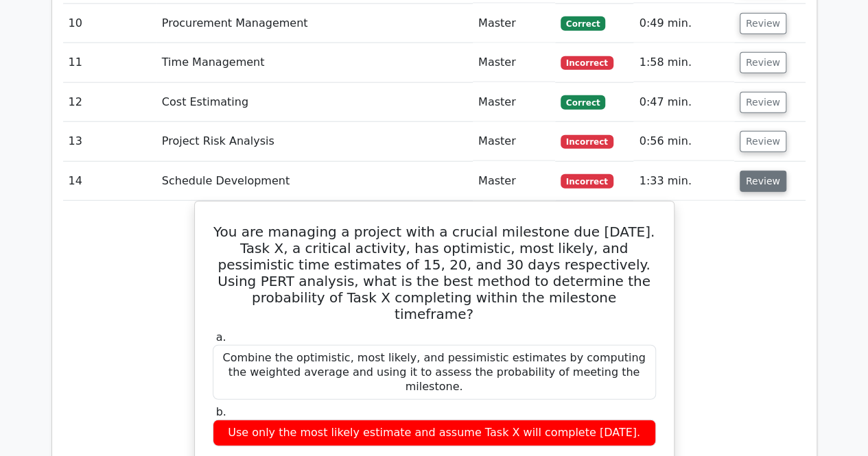  I want to click on td: Time Management, so click(314, 62).